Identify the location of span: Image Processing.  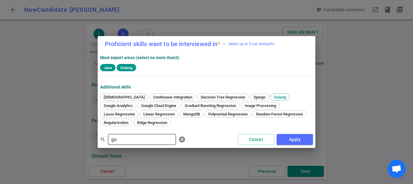
(261, 105).